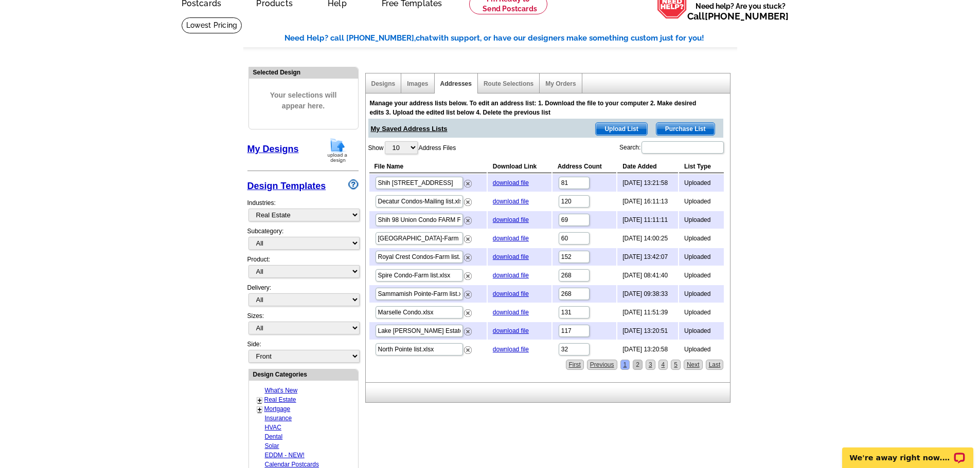  What do you see at coordinates (304, 72) in the screenshot?
I see `div: Selected Design` at bounding box center [304, 72].